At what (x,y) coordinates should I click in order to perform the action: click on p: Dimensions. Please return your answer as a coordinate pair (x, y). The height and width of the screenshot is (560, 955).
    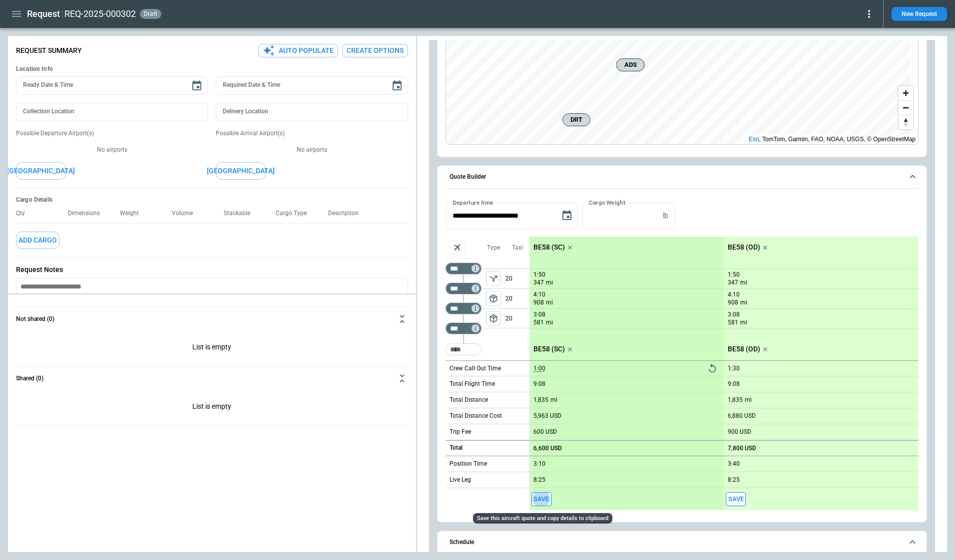
    Looking at the image, I should click on (88, 213).